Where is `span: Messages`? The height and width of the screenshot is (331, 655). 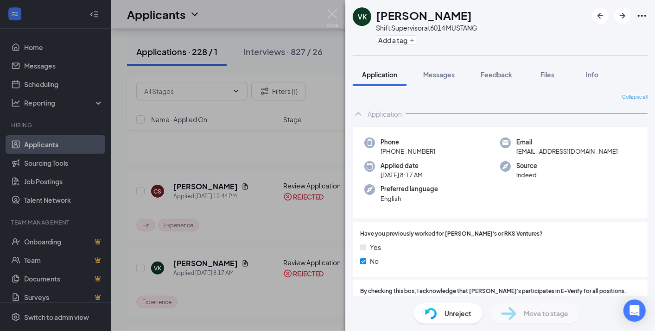
span: Messages is located at coordinates (439, 75).